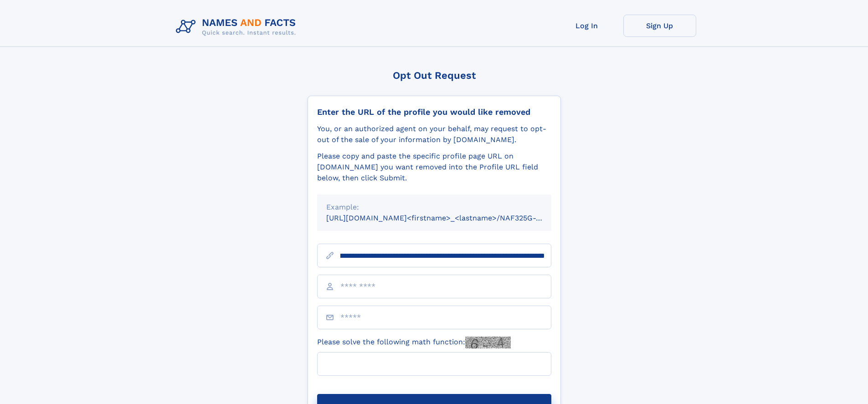 This screenshot has width=868, height=404. I want to click on div: Opt Out Request, so click(434, 75).